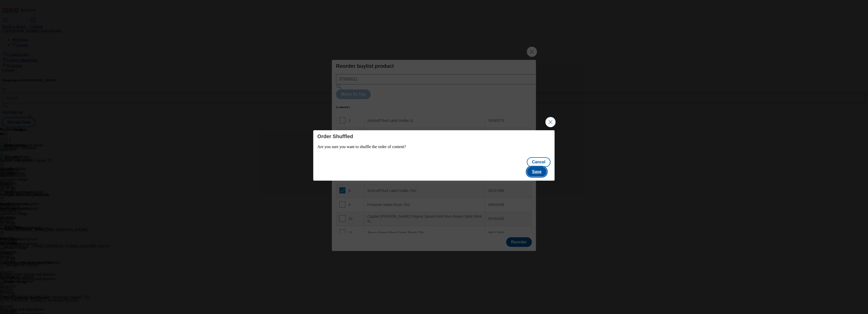  Describe the element at coordinates (537, 172) in the screenshot. I see `button: Save` at that location.